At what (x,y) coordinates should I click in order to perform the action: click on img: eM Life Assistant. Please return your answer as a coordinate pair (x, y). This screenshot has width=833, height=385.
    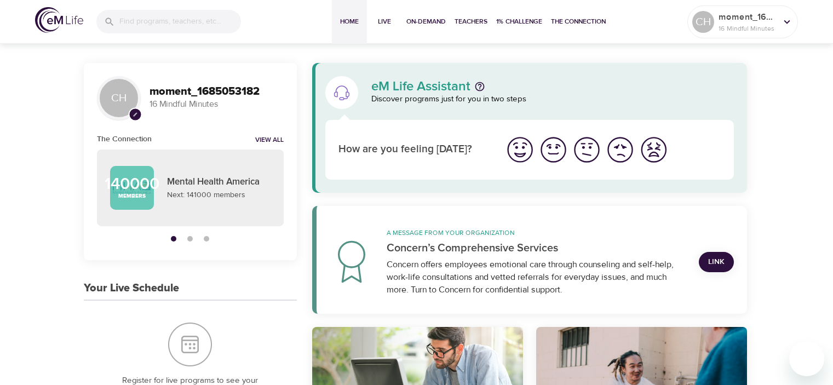
    Looking at the image, I should click on (342, 93).